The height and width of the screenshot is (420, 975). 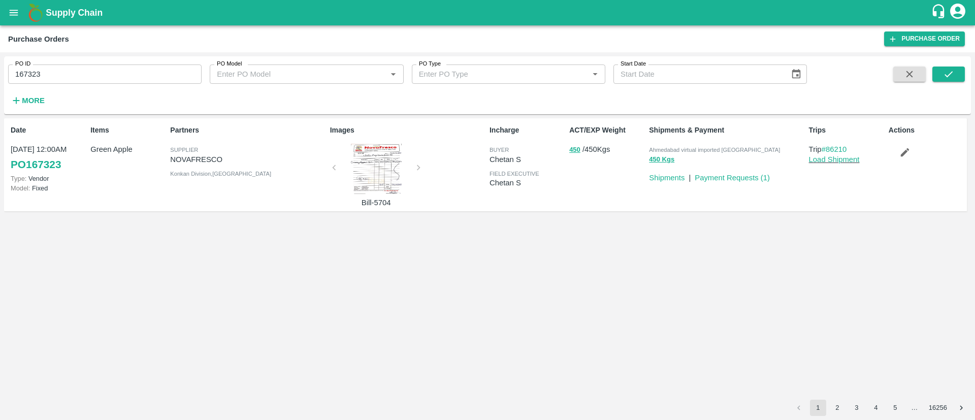 What do you see at coordinates (36, 164) in the screenshot?
I see `a: PO167323` at bounding box center [36, 164].